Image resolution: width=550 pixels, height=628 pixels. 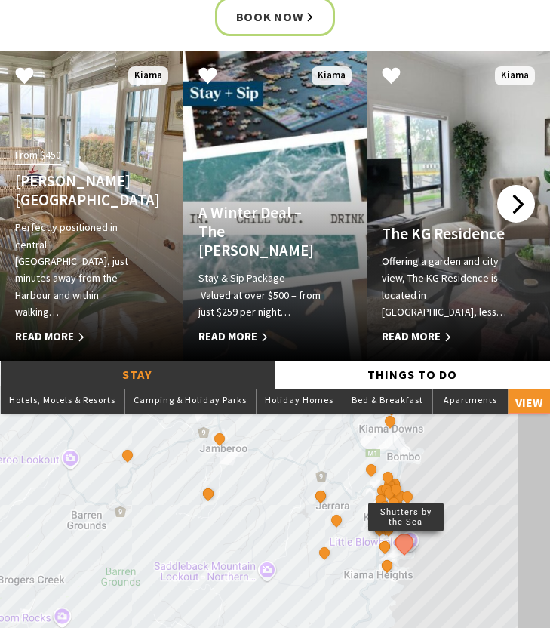 I want to click on button: See detail about That Retro Place Kiama, so click(x=371, y=470).